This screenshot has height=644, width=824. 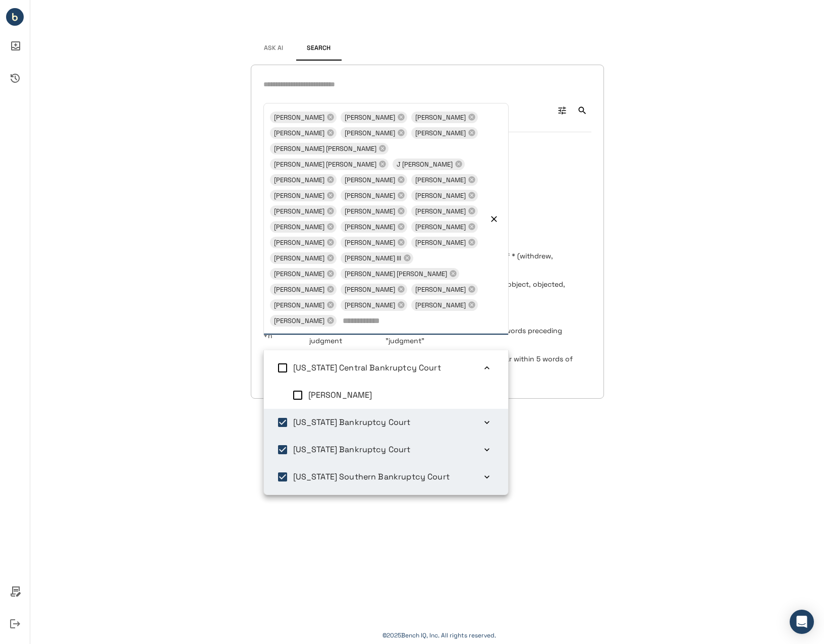 I want to click on span: Ask AI, so click(x=274, y=48).